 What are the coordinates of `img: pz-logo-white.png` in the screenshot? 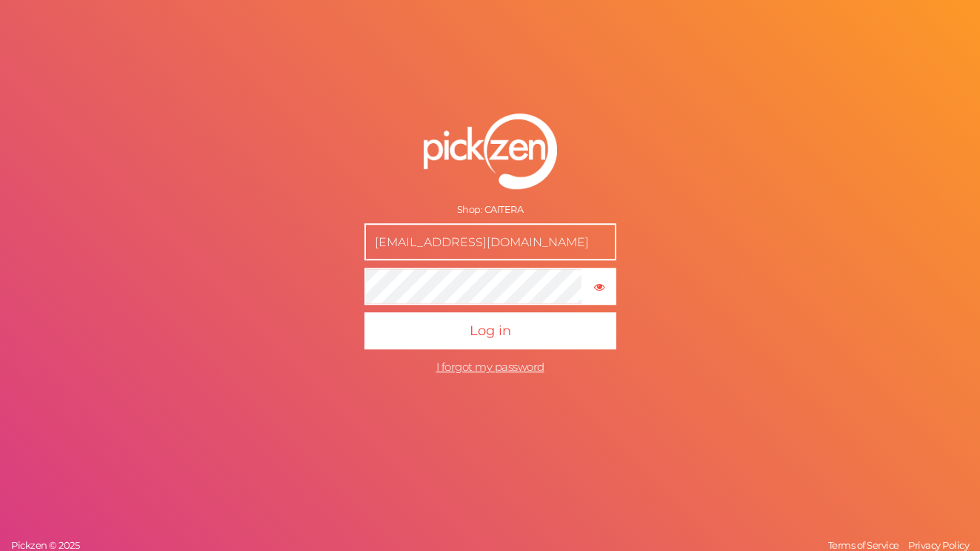 It's located at (490, 152).